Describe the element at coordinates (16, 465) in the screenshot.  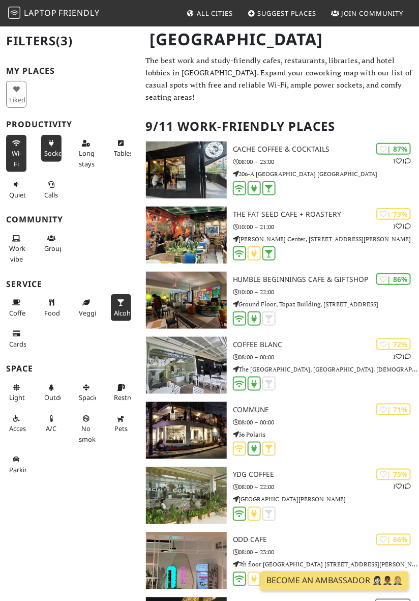
I see `button: Parking` at that location.